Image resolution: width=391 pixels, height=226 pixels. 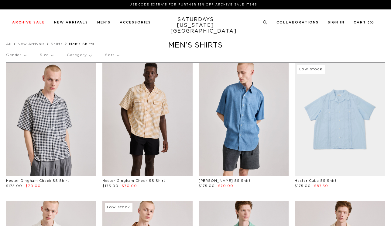 What do you see at coordinates (57, 44) in the screenshot?
I see `a: Shirts` at bounding box center [57, 44].